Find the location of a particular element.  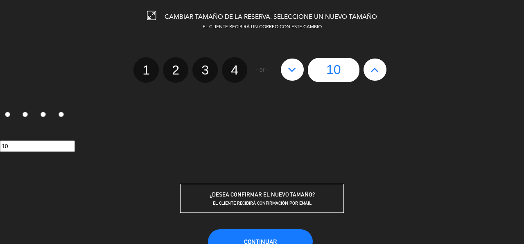

input: 4 is located at coordinates (61, 114).